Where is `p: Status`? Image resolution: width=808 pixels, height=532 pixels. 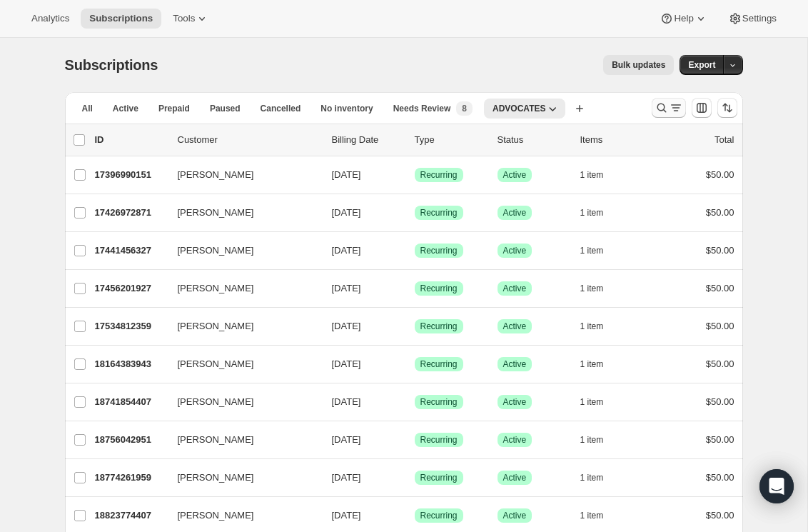 p: Status is located at coordinates (534, 140).